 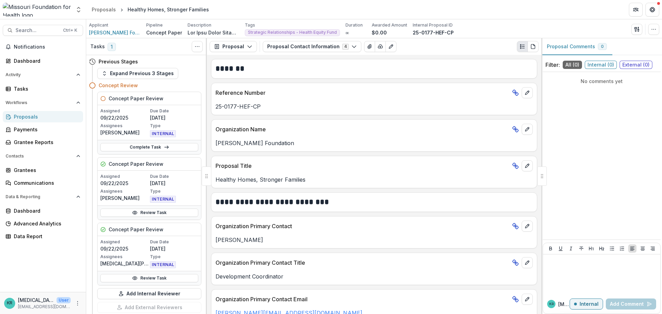 What do you see at coordinates (98, 47) in the screenshot?
I see `h3: Tasks` at bounding box center [98, 47].